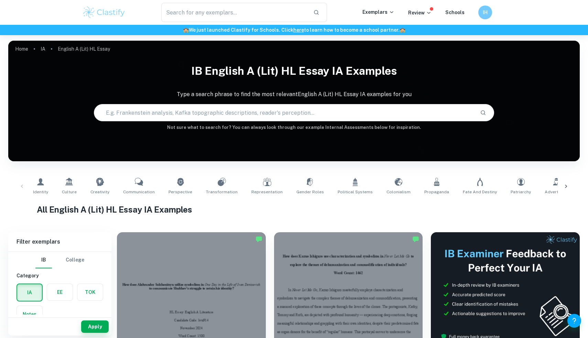 This screenshot has height=338, width=588. What do you see at coordinates (60, 275) in the screenshot?
I see `h6: Category` at bounding box center [60, 275].